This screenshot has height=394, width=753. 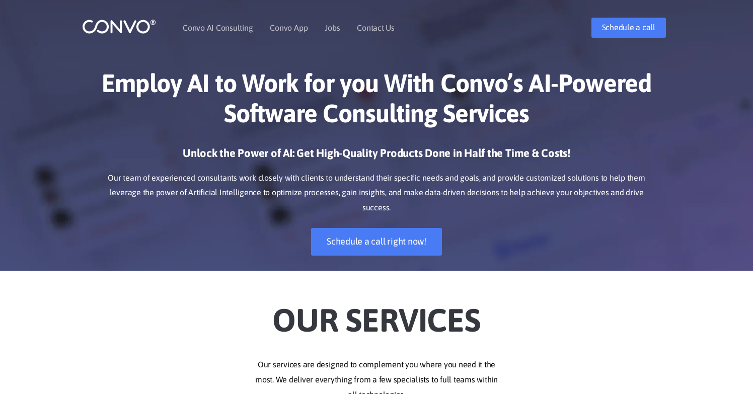 What do you see at coordinates (377, 242) in the screenshot?
I see `a: Schedule a call right now!` at bounding box center [377, 242].